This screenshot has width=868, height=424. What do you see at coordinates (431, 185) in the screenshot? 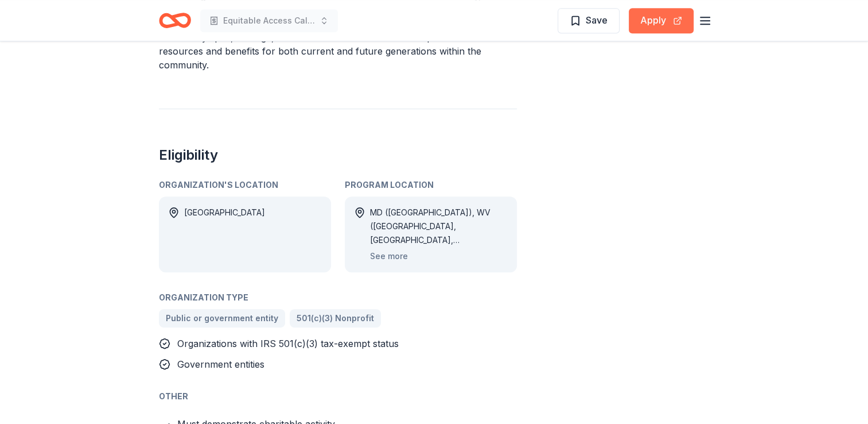
I see `div: Program Location` at bounding box center [431, 185].